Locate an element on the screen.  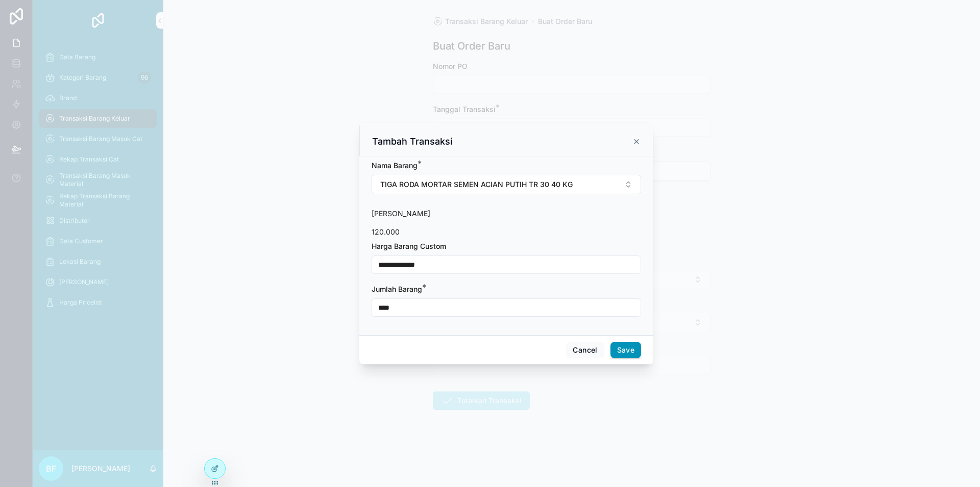
button: Save is located at coordinates (626, 350).